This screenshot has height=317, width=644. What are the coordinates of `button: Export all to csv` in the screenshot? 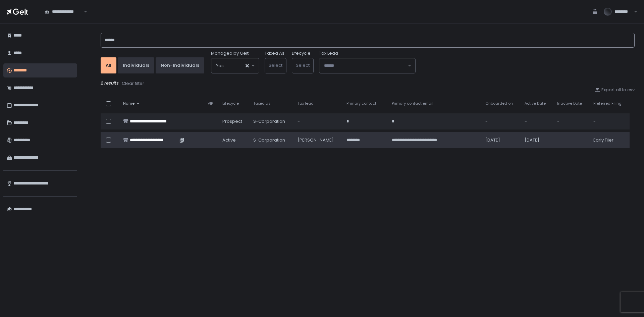 It's located at (614, 90).